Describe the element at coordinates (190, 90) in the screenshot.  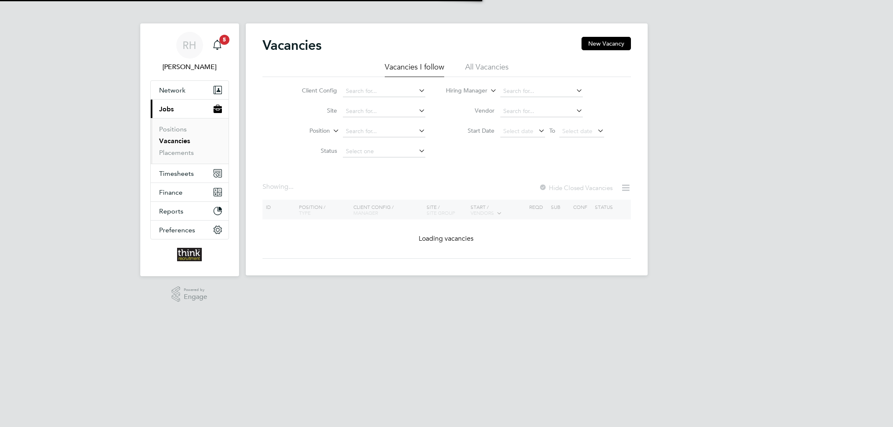
I see `button: Network` at that location.